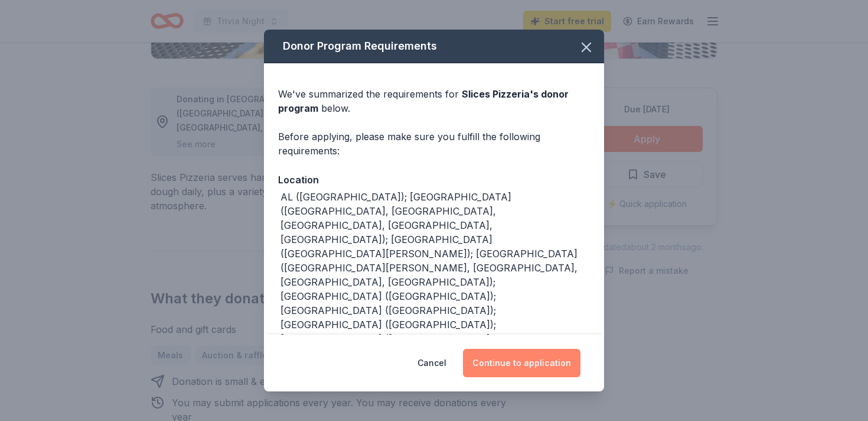 Image resolution: width=868 pixels, height=421 pixels. What do you see at coordinates (434, 180) in the screenshot?
I see `div: Location` at bounding box center [434, 180].